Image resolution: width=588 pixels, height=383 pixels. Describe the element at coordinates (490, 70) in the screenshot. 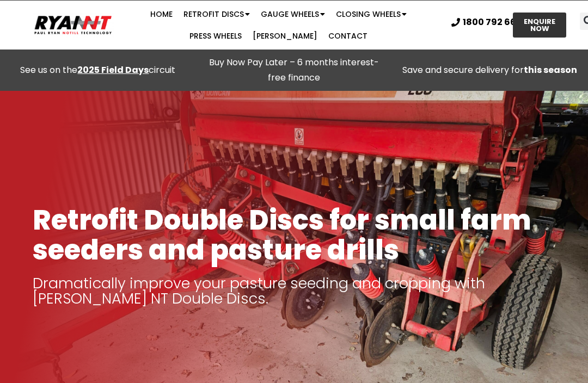

I see `p: Save and secure delivery for` at that location.